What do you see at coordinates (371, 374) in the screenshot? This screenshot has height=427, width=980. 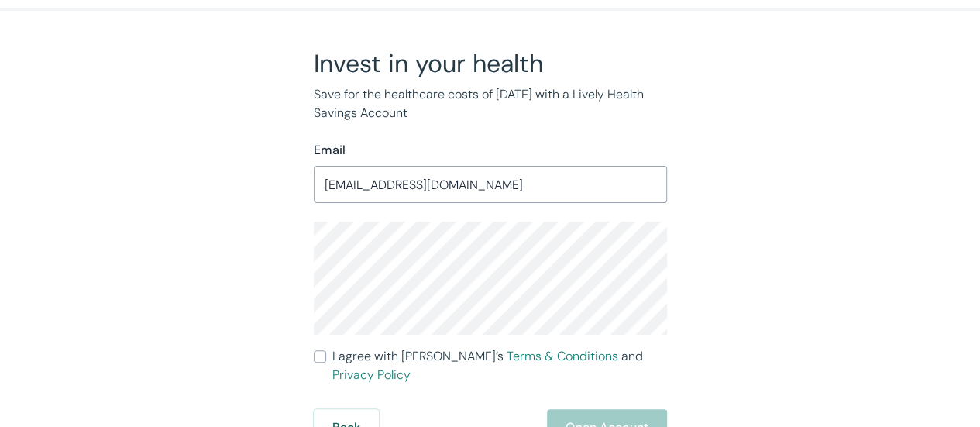 I see `a: Privacy Policy` at bounding box center [371, 374].